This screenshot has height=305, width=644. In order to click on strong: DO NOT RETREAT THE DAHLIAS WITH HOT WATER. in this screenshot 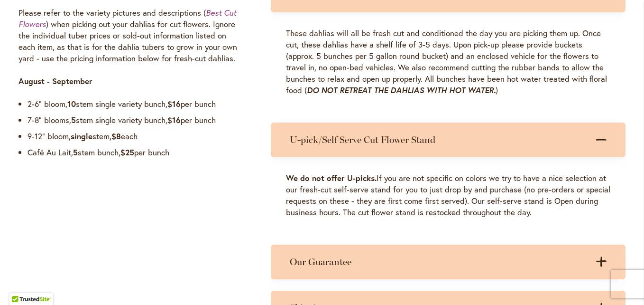, I will do `click(402, 90)`.